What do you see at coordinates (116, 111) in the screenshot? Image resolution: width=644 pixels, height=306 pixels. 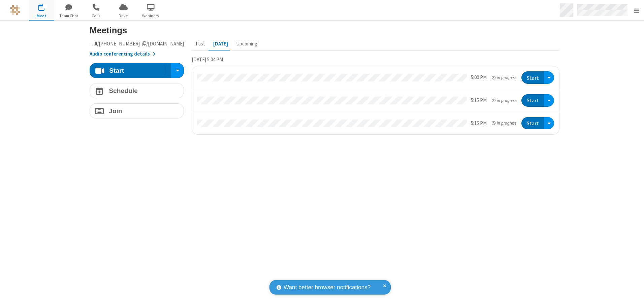 I see `h4: Join` at bounding box center [116, 111].